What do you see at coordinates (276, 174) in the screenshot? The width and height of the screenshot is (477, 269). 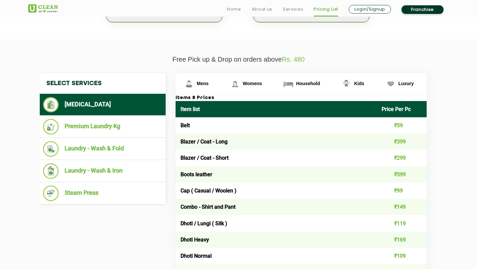 I see `td: Boots leather` at bounding box center [276, 174].